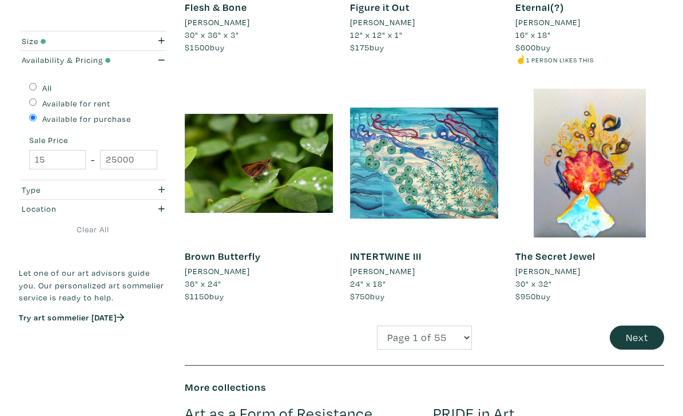 Image resolution: width=683 pixels, height=416 pixels. I want to click on div: Type, so click(73, 190).